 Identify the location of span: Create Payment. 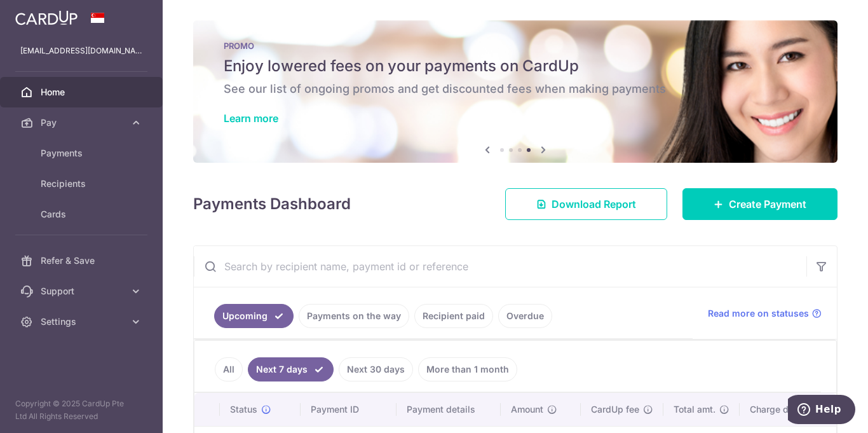
(768, 204).